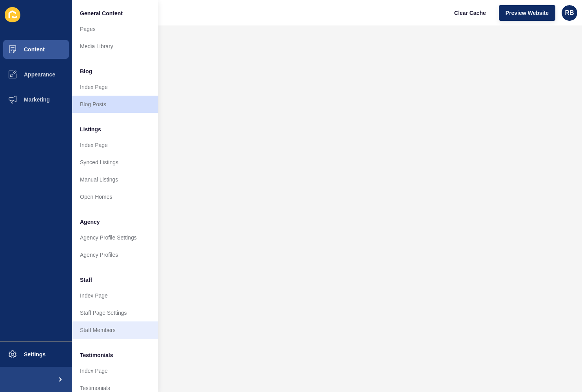  I want to click on span: Clear Cache, so click(470, 13).